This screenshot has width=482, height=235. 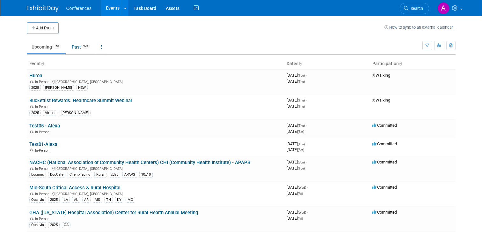 I want to click on span: 976, so click(x=85, y=46).